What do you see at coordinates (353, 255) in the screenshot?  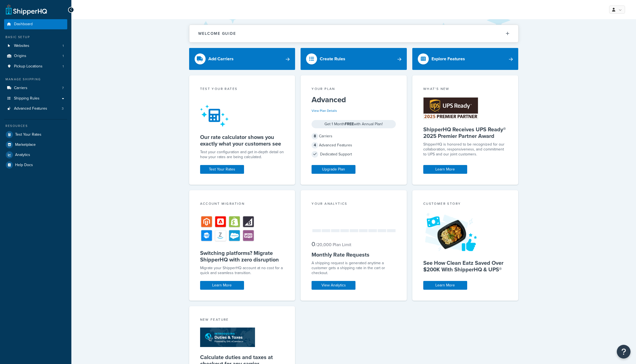 I see `h5: Monthly Rate Requests` at bounding box center [353, 255].